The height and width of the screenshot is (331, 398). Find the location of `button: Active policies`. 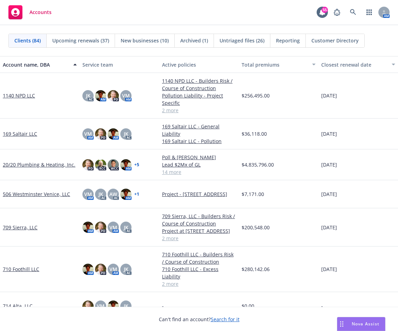

button: Active policies is located at coordinates (199, 64).